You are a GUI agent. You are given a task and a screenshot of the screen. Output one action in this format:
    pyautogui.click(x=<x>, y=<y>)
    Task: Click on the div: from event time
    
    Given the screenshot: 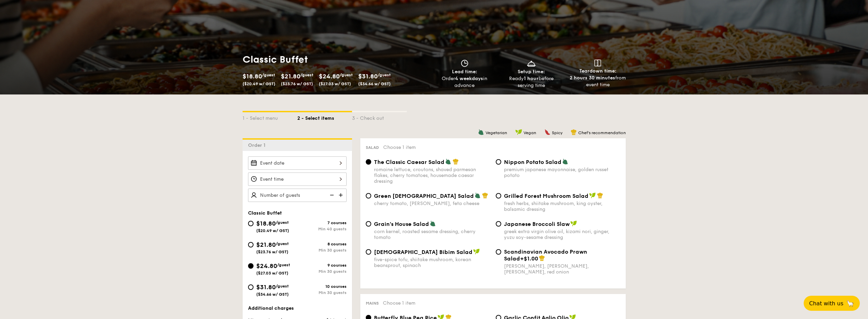 What is the action you would take?
    pyautogui.click(x=598, y=81)
    